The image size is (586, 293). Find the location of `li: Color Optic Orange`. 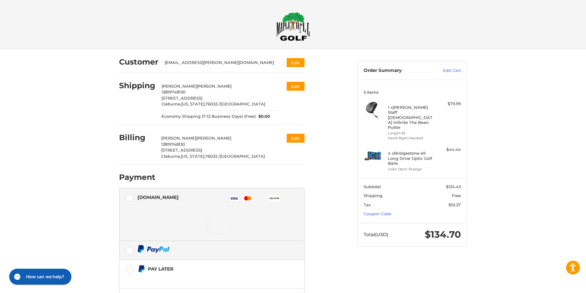

li: Color Optic Orange is located at coordinates (411, 169).